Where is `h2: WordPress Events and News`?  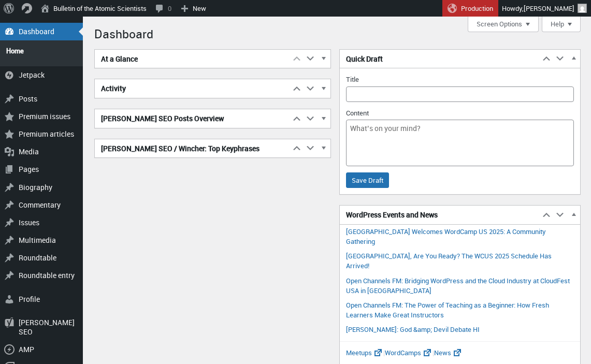
h2: WordPress Events and News is located at coordinates (440, 215).